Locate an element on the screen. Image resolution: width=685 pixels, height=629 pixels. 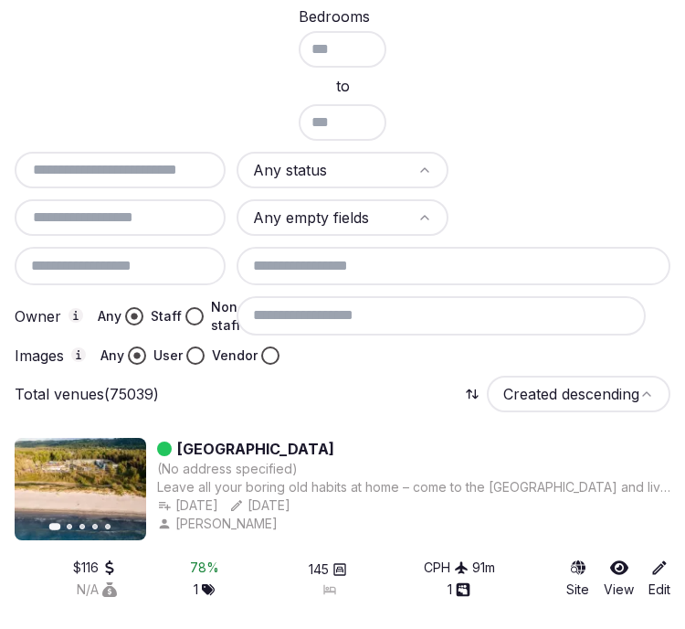
button: 145 is located at coordinates (328, 569).